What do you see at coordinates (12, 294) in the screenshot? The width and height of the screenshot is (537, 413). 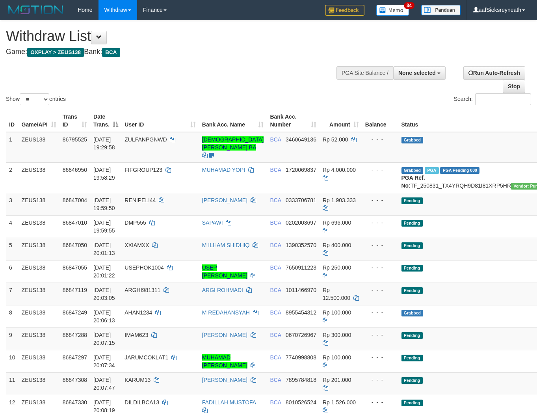 I see `td: 7` at bounding box center [12, 294].